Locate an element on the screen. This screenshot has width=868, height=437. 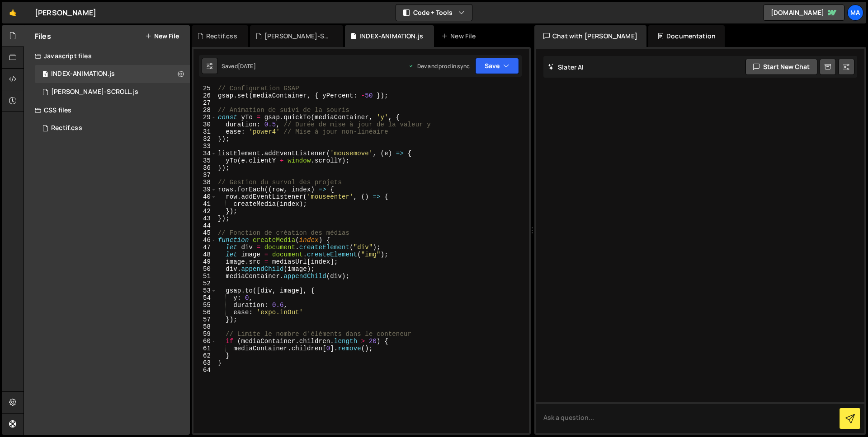
div: 16352/44206.js is located at coordinates (112, 92).